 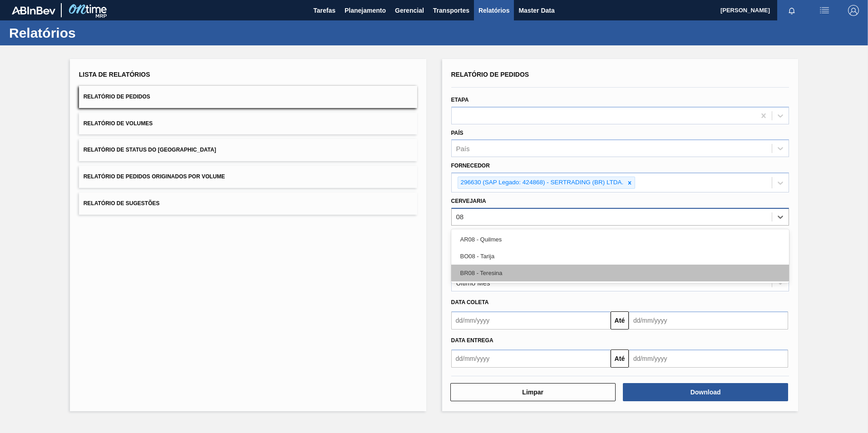 What do you see at coordinates (469, 201) in the screenshot?
I see `label: Cervejaria` at bounding box center [469, 201].